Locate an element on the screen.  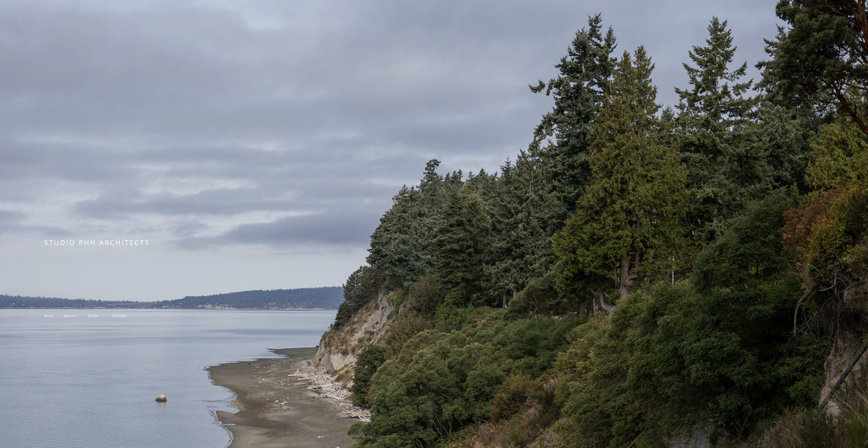
span: about is located at coordinates (70, 316).